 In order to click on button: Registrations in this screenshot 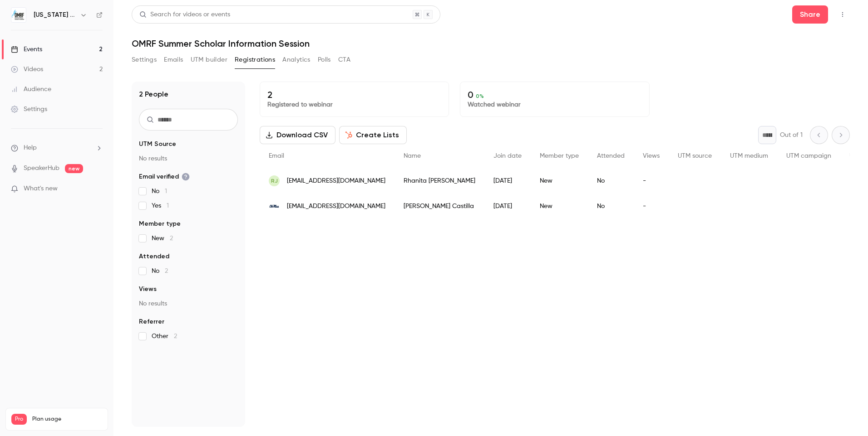, I will do `click(255, 60)`.